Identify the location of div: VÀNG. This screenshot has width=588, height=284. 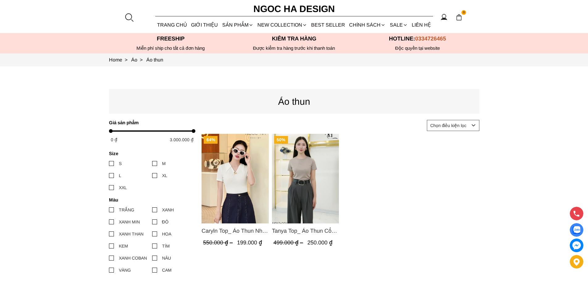
(125, 270).